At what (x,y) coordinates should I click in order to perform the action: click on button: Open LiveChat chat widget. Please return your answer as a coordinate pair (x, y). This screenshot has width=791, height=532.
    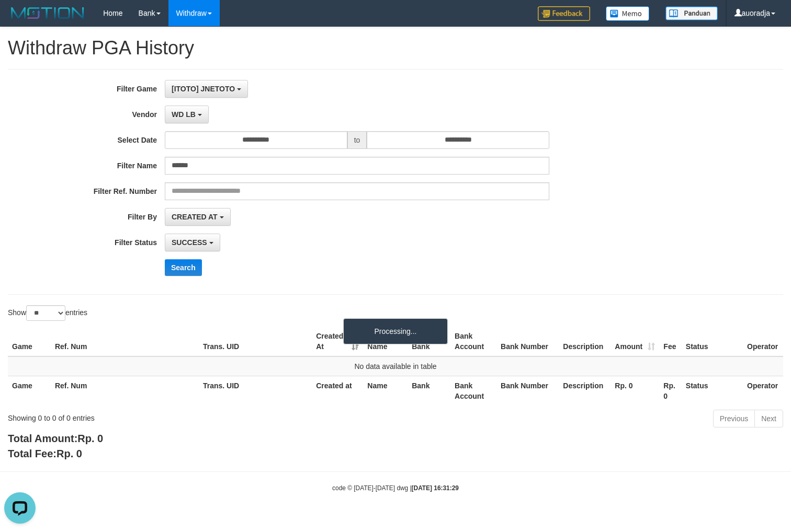
    Looking at the image, I should click on (20, 20).